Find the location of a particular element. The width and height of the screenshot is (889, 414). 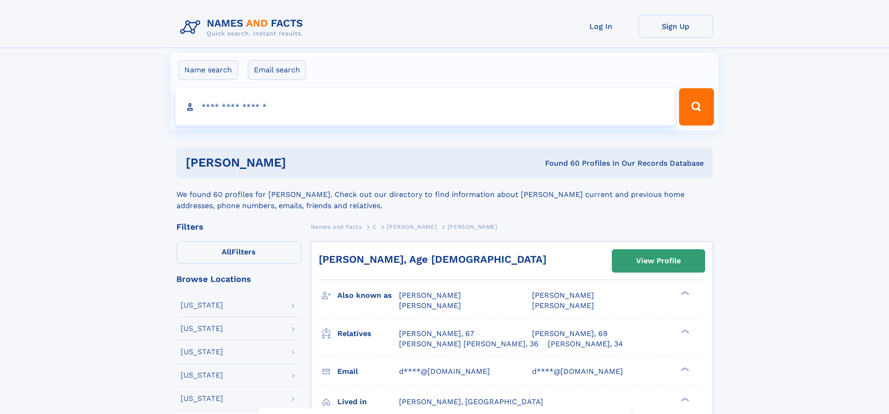

div: Browse Locations is located at coordinates (239, 279).